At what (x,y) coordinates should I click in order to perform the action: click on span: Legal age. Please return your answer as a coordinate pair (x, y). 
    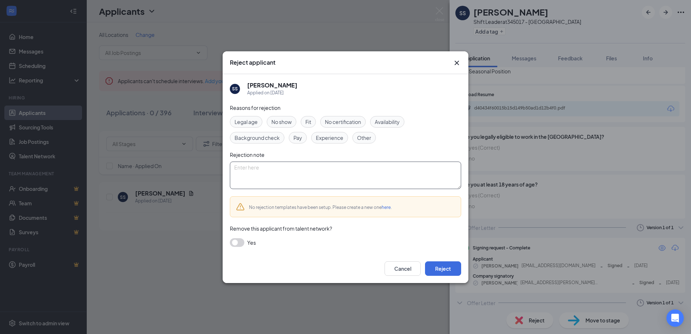
    Looking at the image, I should click on (246, 122).